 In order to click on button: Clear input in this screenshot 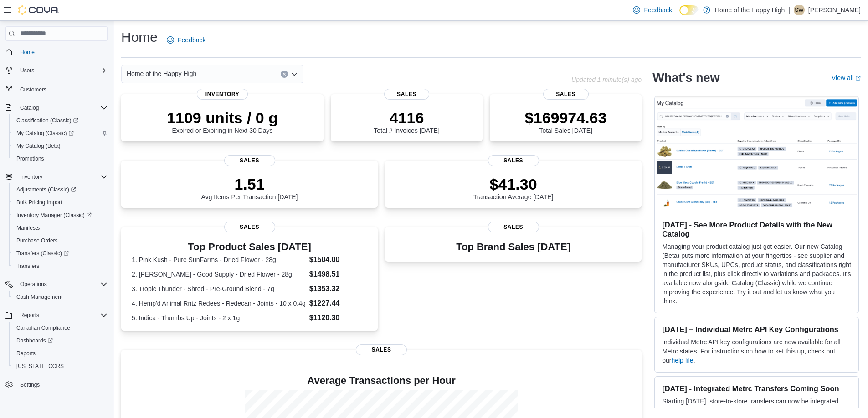, I will do `click(284, 74)`.